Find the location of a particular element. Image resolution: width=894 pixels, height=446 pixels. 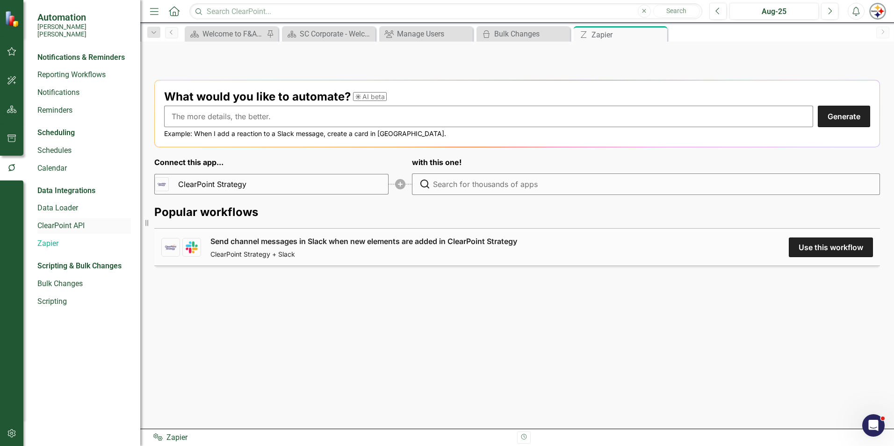

a: Calendar is located at coordinates (84, 168).